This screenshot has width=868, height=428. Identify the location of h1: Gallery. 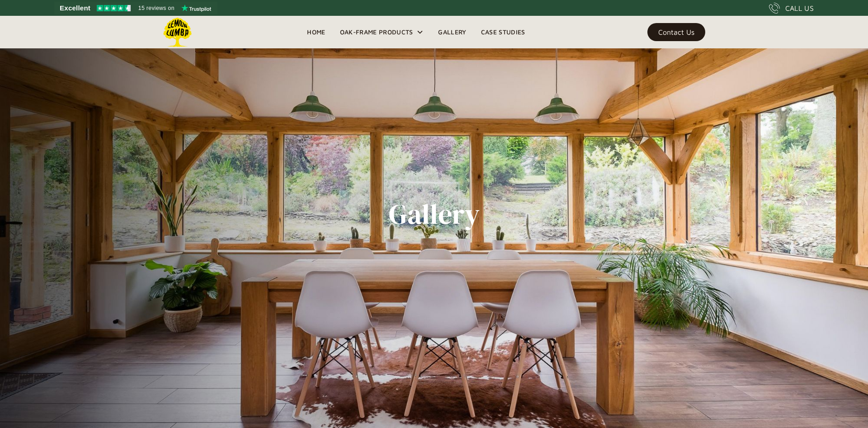
(434, 214).